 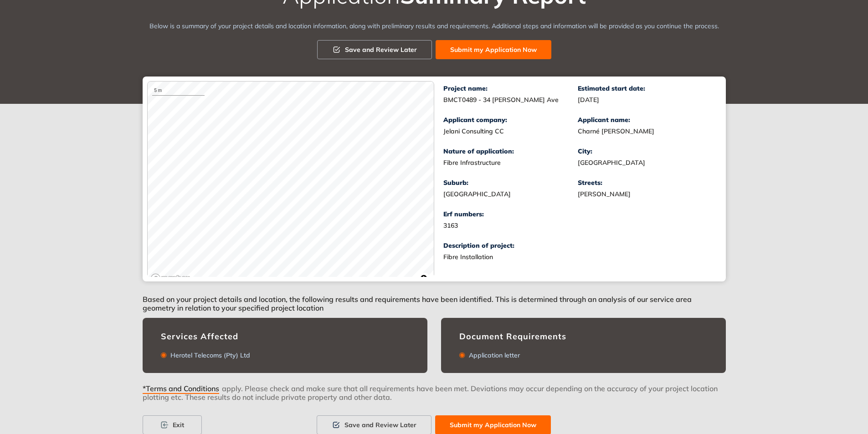 What do you see at coordinates (645, 120) in the screenshot?
I see `div: Applicant name:` at bounding box center [645, 120].